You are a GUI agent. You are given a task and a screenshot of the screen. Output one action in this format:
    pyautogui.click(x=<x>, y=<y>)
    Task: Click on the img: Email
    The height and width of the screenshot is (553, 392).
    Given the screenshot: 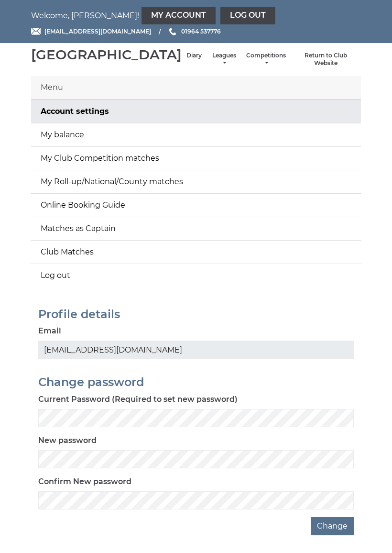 What is the action you would take?
    pyautogui.click(x=36, y=31)
    